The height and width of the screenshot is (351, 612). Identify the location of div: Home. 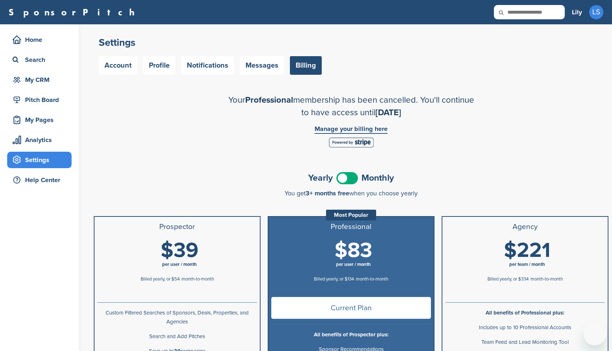
(41, 40).